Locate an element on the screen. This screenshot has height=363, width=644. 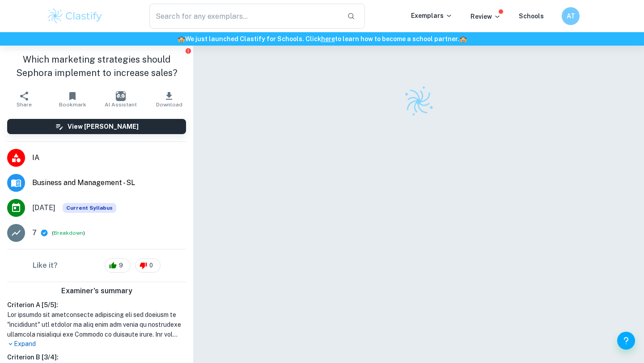
p: 7 is located at coordinates (34, 233).